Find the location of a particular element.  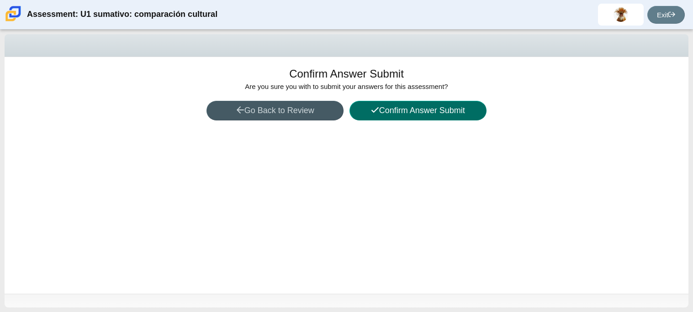

div: Assessment: U1 sumativo: comparación cultural is located at coordinates (122, 15).